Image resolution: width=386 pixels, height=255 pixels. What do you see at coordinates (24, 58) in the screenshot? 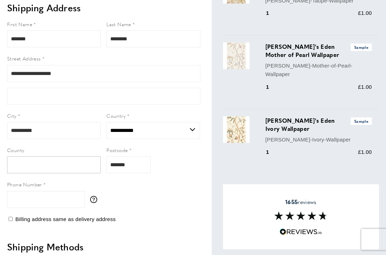
I see `span: Street Address` at bounding box center [24, 58].